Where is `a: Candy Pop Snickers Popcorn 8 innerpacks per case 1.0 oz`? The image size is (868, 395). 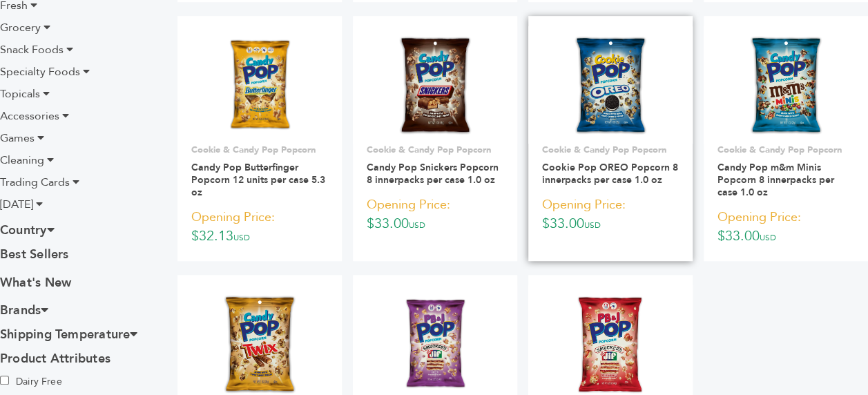 a: Candy Pop Snickers Popcorn 8 innerpacks per case 1.0 oz is located at coordinates (433, 173).